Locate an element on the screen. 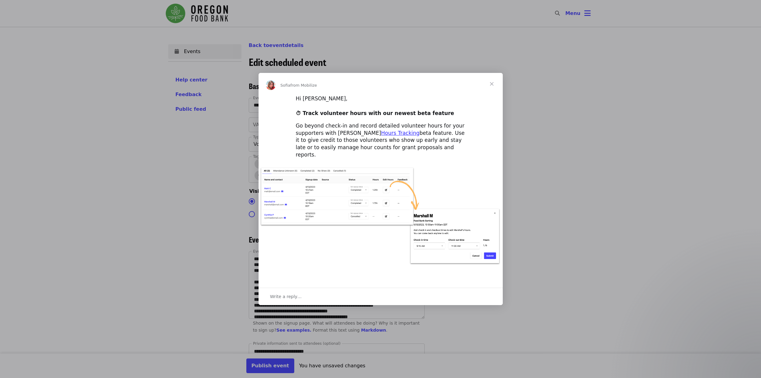 The image size is (761, 378). span: from Mobilize is located at coordinates (303, 85).